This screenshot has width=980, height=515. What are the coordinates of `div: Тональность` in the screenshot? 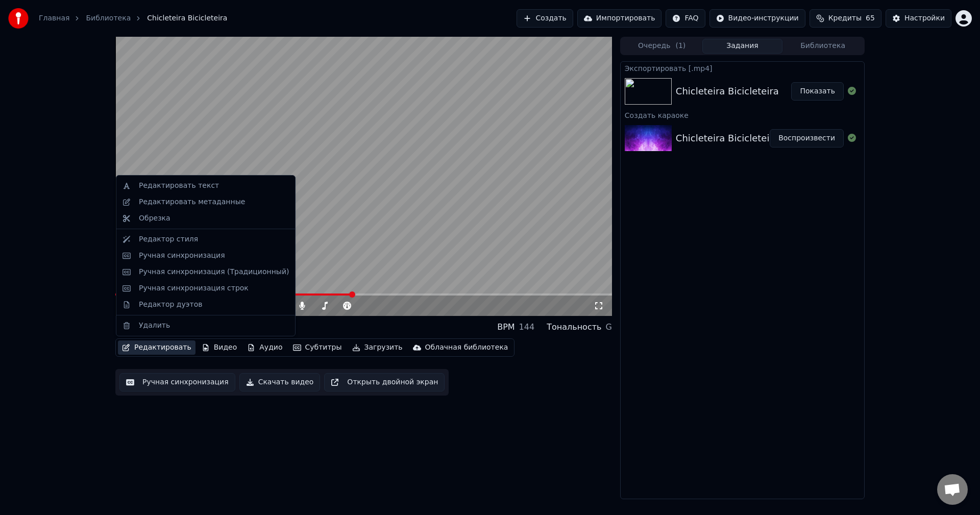 It's located at (573, 327).